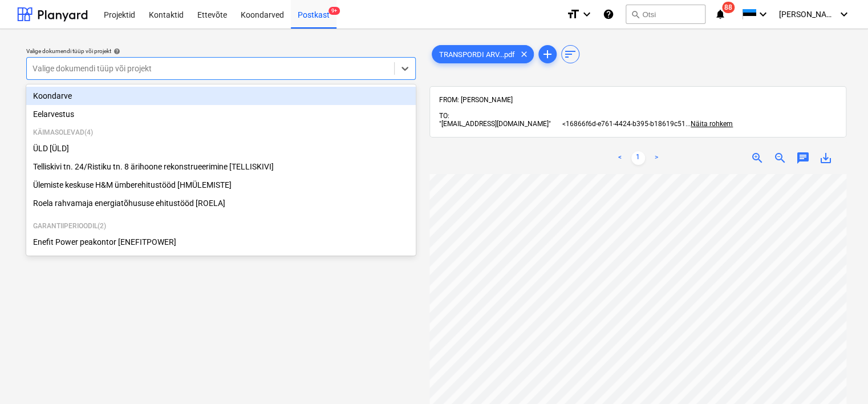 This screenshot has height=404, width=868. Describe the element at coordinates (547, 54) in the screenshot. I see `span: add` at that location.